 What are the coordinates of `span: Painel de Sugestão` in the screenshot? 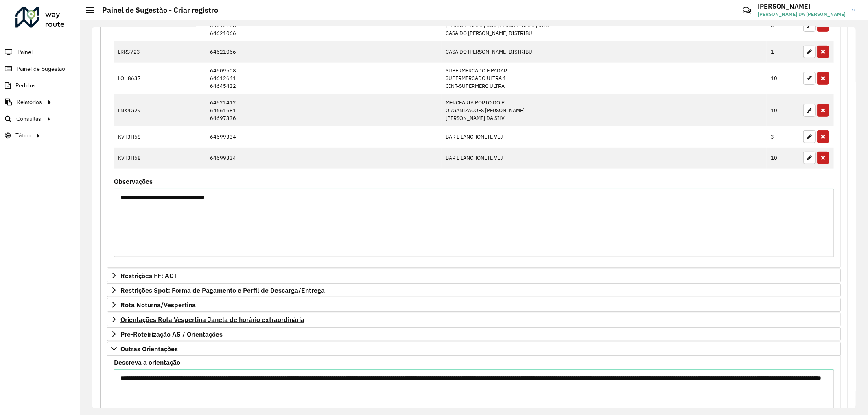 It's located at (41, 69).